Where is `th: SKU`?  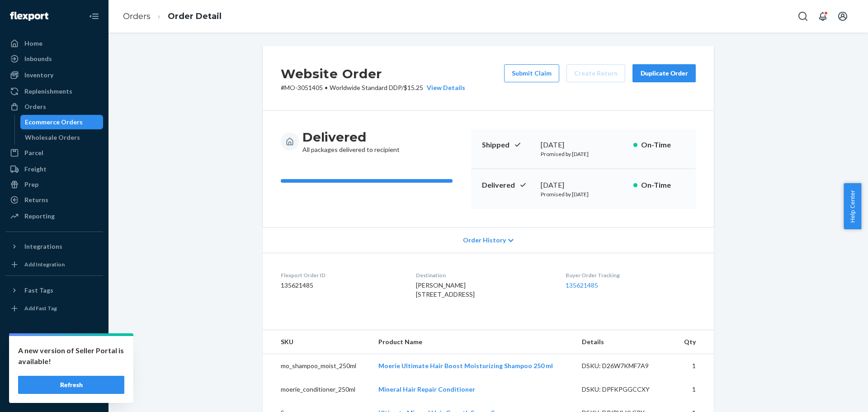 th: SKU is located at coordinates (317, 342).